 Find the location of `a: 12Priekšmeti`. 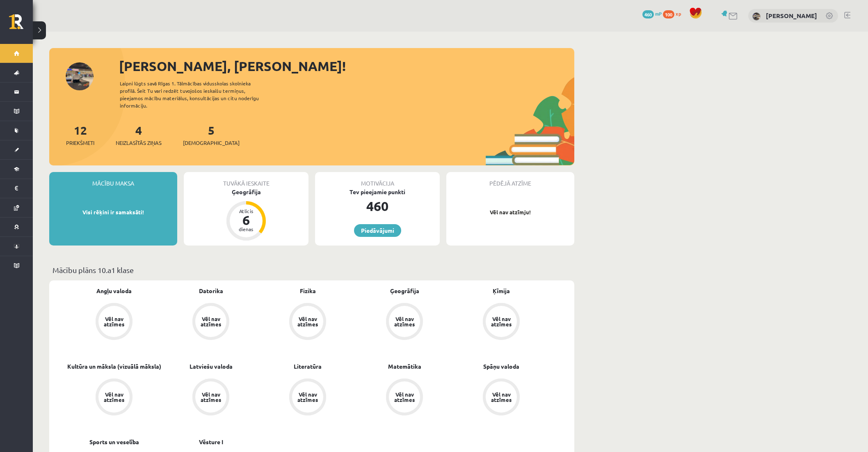

a: 12Priekšmeti is located at coordinates (80, 135).